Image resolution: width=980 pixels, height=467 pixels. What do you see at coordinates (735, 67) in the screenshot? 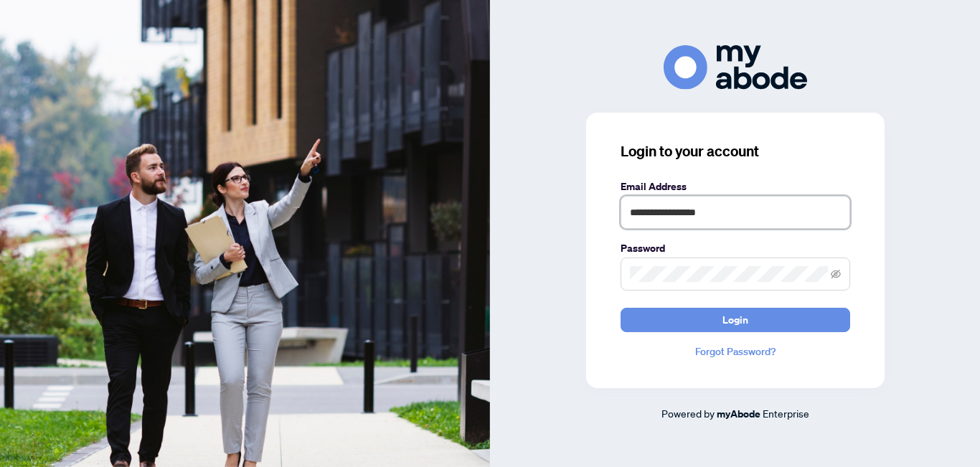
I see `img: ma-logo` at bounding box center [735, 67].